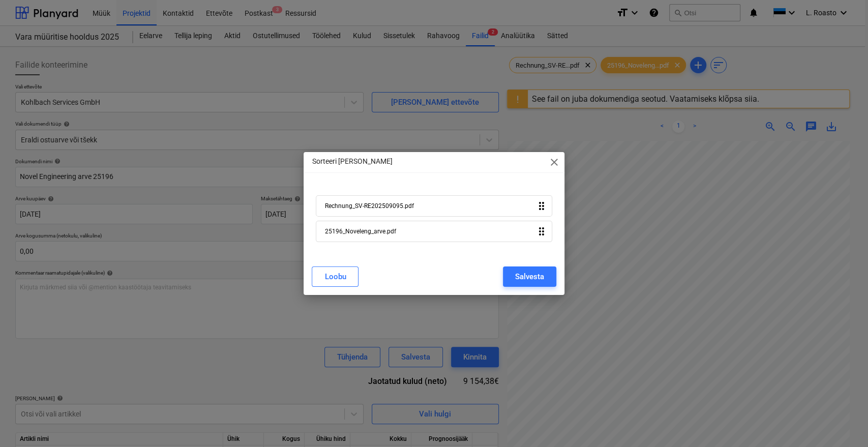 The width and height of the screenshot is (868, 447). What do you see at coordinates (434, 231) in the screenshot?
I see `div: 25196_Noveleng_arve.pdfdrag_indicator` at bounding box center [434, 231].